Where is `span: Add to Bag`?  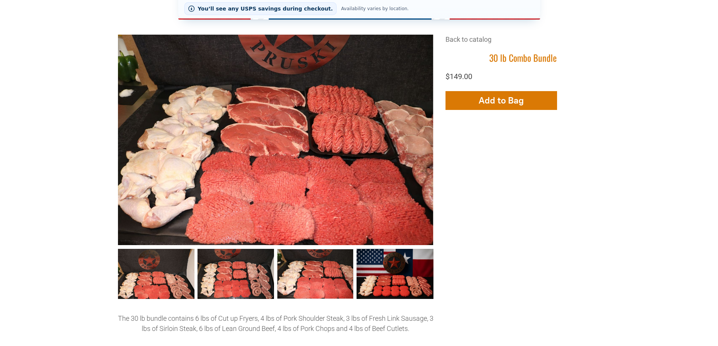
span: Add to Bag is located at coordinates (501, 100).